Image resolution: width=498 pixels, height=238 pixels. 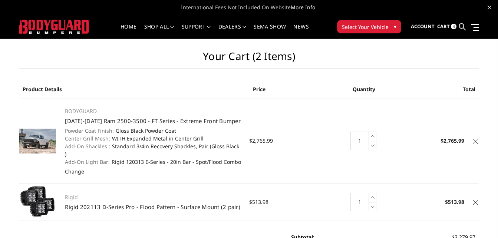 I want to click on a: Cart 4, so click(x=447, y=27).